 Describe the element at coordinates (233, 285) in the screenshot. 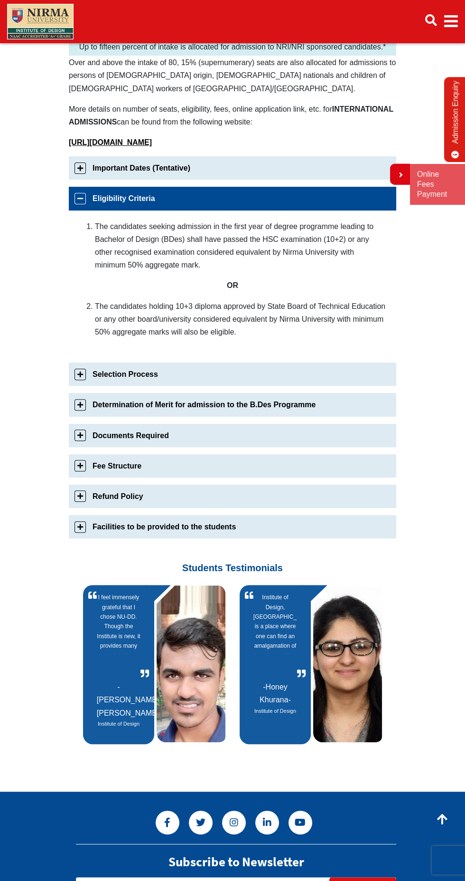

I see `strong: OR` at that location.